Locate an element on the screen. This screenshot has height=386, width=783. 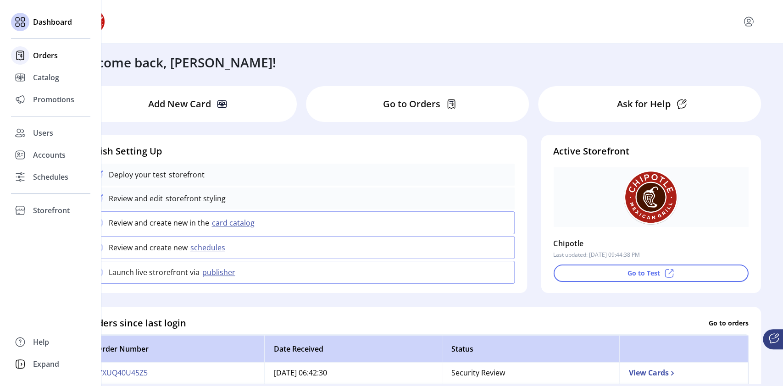
p: Go to orders is located at coordinates (728, 323).